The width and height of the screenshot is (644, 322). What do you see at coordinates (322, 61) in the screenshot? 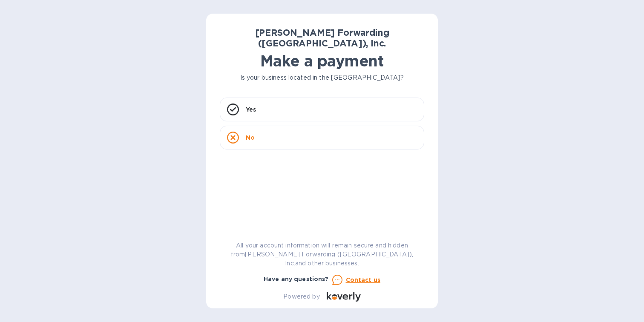
I see `h1: Make a payment` at bounding box center [322, 61].